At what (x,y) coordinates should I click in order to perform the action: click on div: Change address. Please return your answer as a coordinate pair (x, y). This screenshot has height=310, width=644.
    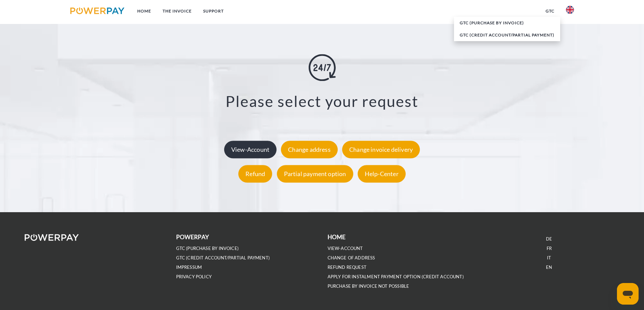
    Looking at the image, I should click on (309, 149).